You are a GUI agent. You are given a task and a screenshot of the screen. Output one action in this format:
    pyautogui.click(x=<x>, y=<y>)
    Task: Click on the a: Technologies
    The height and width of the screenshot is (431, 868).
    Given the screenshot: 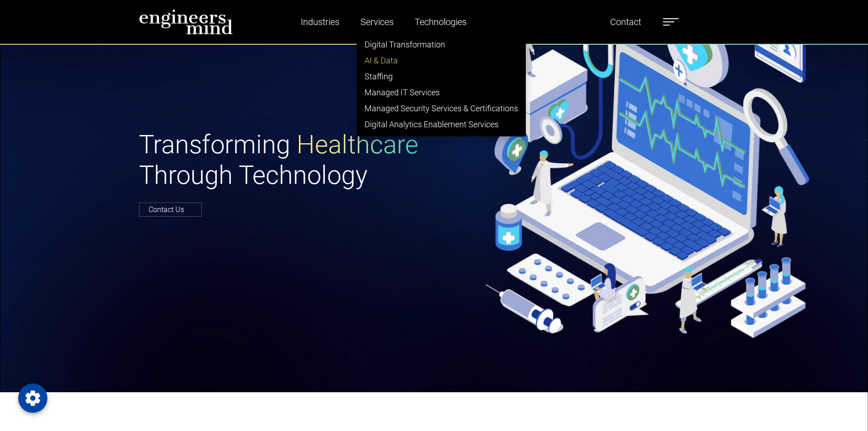 What is the action you would take?
    pyautogui.click(x=441, y=22)
    